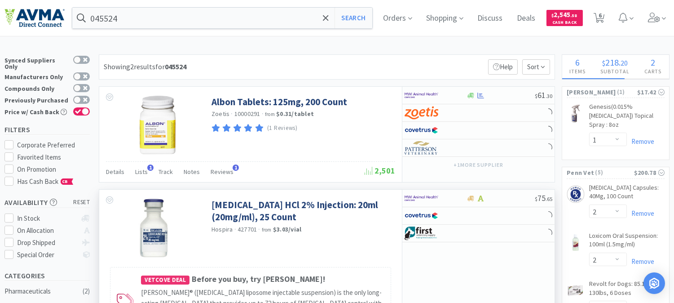 The width and height of the screenshot is (674, 303). I want to click on div: Price w/ Cash Back, so click(36, 111).